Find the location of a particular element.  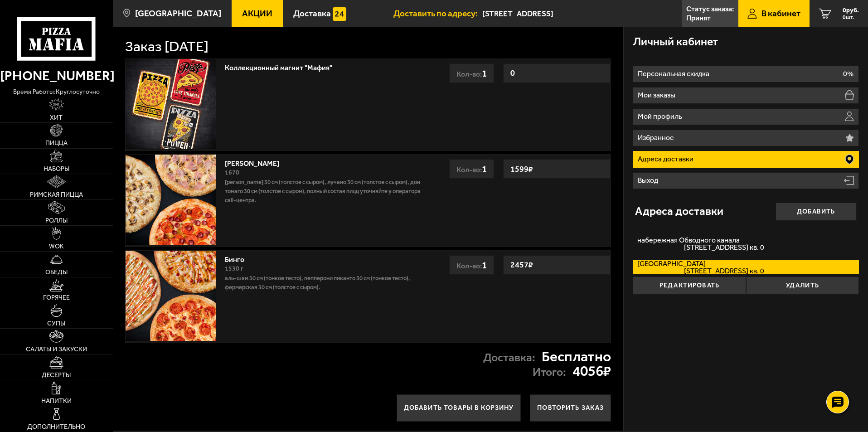

span: 0 руб. is located at coordinates (851, 10).